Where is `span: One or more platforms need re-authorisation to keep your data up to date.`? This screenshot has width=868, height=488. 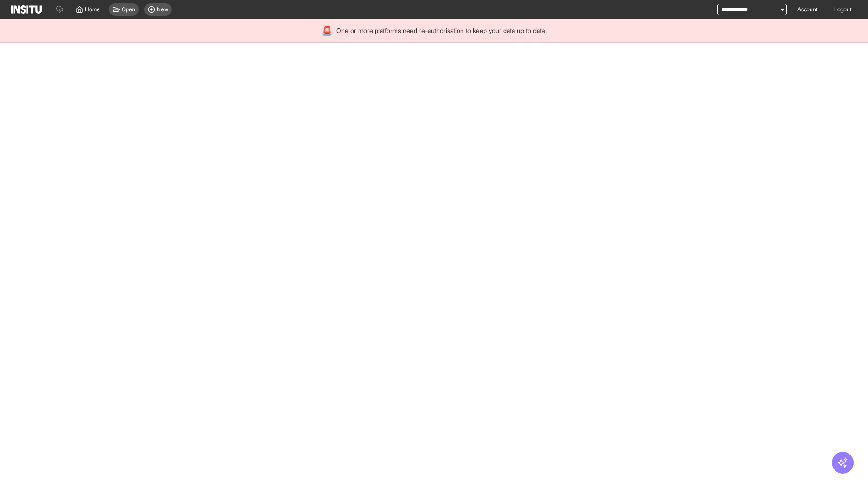
span: One or more platforms need re-authorisation to keep your data up to date. is located at coordinates (441, 31).